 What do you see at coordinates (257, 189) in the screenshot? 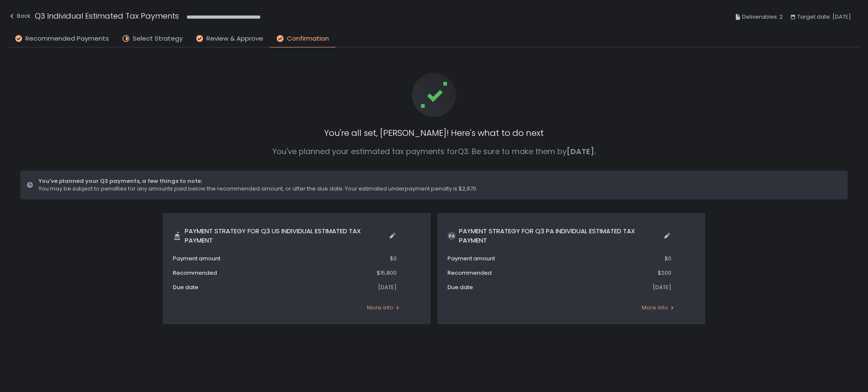
I see `div: You may be subject to penalties for any amounts paid below the recommended amount, or after the d...` at bounding box center [257, 189].